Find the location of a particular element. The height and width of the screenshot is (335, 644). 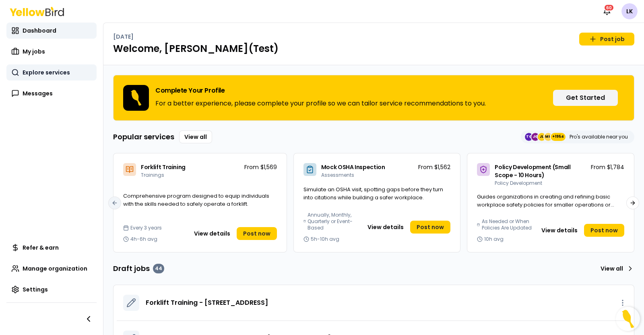

span: Dashboard is located at coordinates (39, 30).